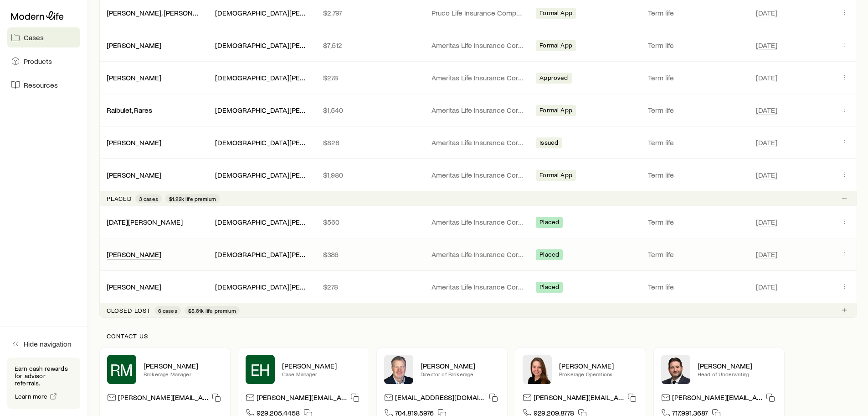  I want to click on p: Head of Underwriting, so click(738, 374).